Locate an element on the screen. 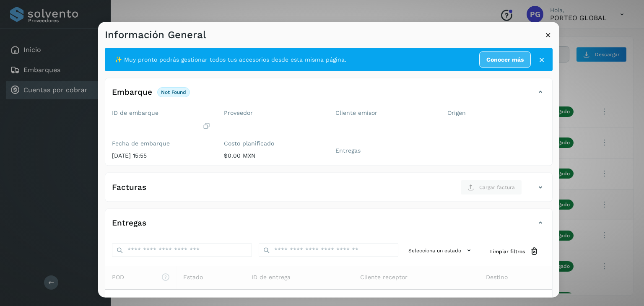  span: ✨ Muy pronto podrás gestionar todos tus accesorios desde esta misma página. is located at coordinates (231, 59).